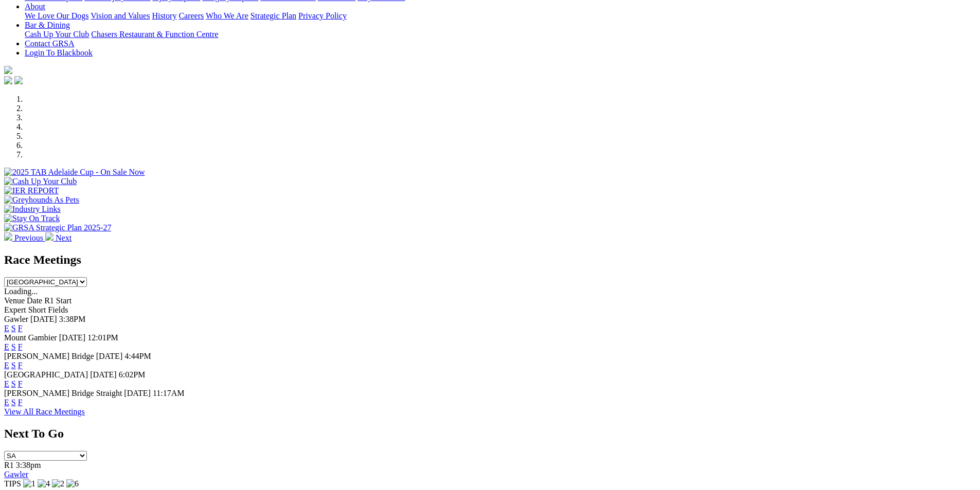  I want to click on span: 4:44PM, so click(138, 356).